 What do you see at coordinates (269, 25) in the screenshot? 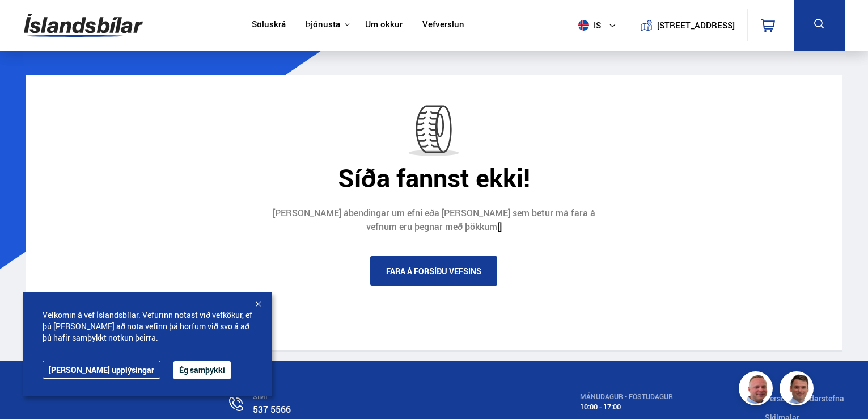
I see `a: Söluskrá` at bounding box center [269, 25].